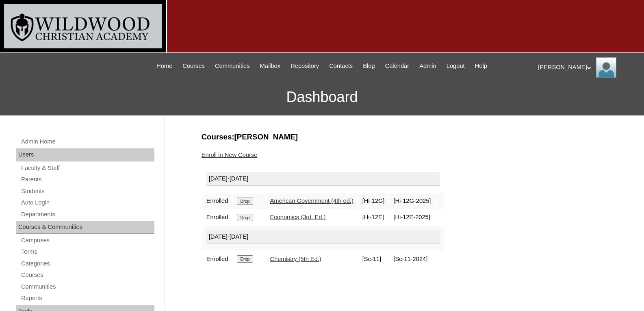 This screenshot has width=644, height=311. I want to click on a: Enroll in New Course, so click(230, 155).